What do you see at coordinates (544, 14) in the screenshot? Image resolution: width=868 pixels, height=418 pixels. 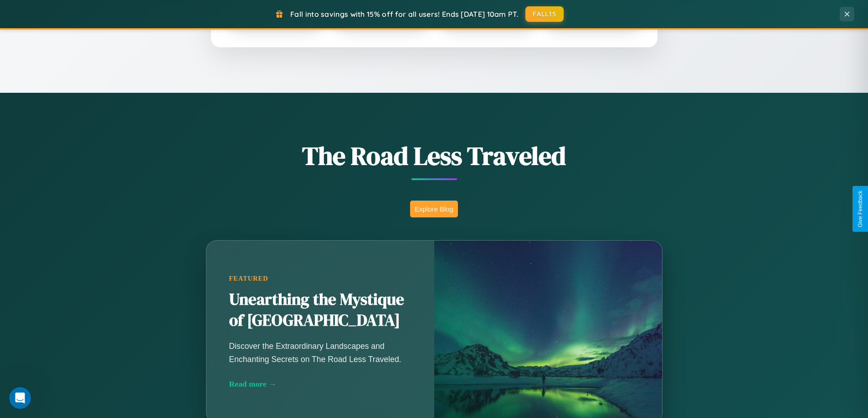 I see `button: FALL15` at bounding box center [544, 14].